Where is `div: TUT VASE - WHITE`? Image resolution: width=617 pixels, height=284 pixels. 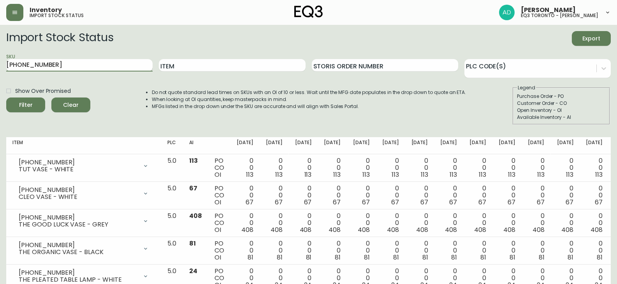
div: TUT VASE - WHITE is located at coordinates (78, 170).